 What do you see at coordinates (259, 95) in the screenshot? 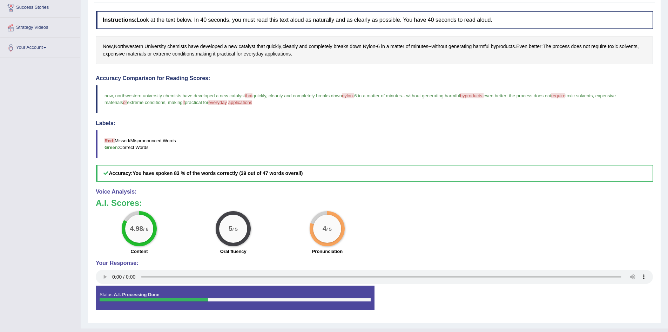
I see `span: quickly` at bounding box center [259, 95].